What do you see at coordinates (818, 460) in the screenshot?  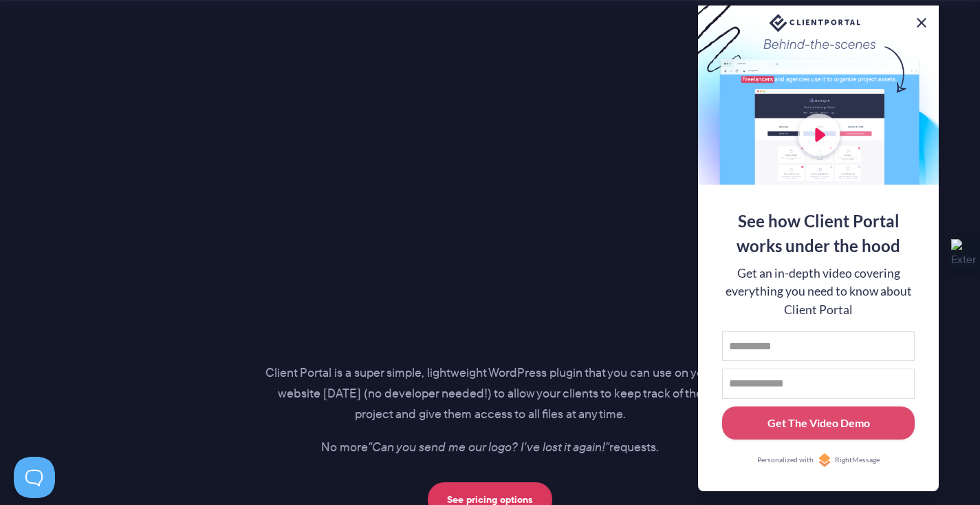 I see `a: Personalized withRightMessage` at bounding box center [818, 460].